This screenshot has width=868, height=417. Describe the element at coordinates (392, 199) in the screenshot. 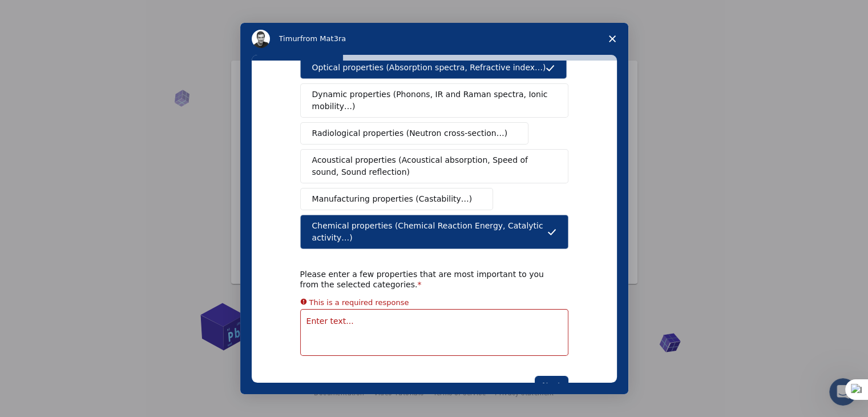

I see `span: Manufacturing properties (Castability…)` at that location.